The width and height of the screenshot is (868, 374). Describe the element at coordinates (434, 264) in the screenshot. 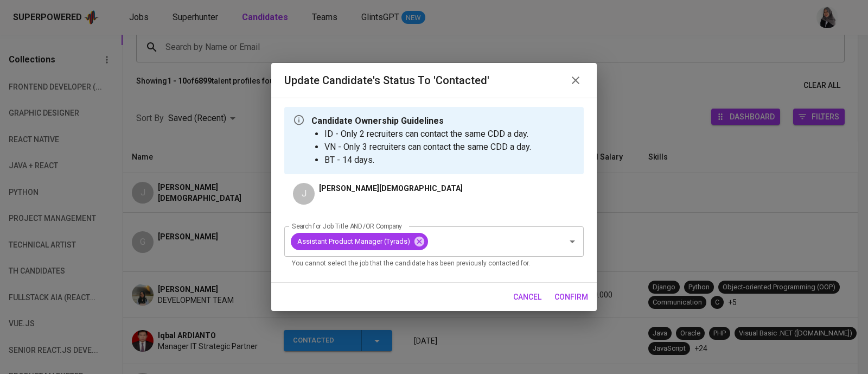

I see `p: You cannot select the job that the candidate has been previously contacted for.` at that location.